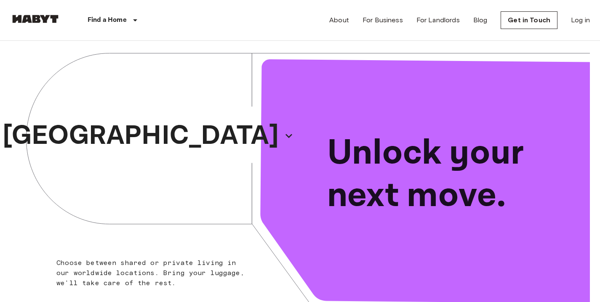  Describe the element at coordinates (383, 20) in the screenshot. I see `a: For Business` at that location.